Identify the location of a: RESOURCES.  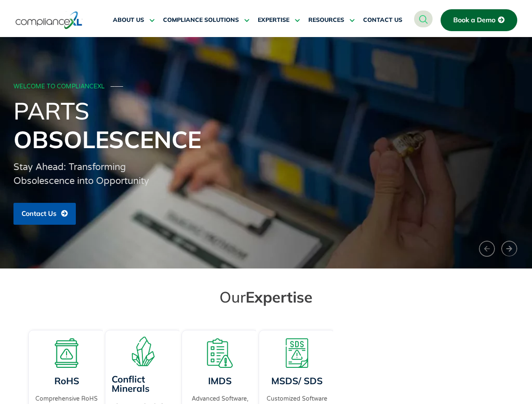
(332, 20).